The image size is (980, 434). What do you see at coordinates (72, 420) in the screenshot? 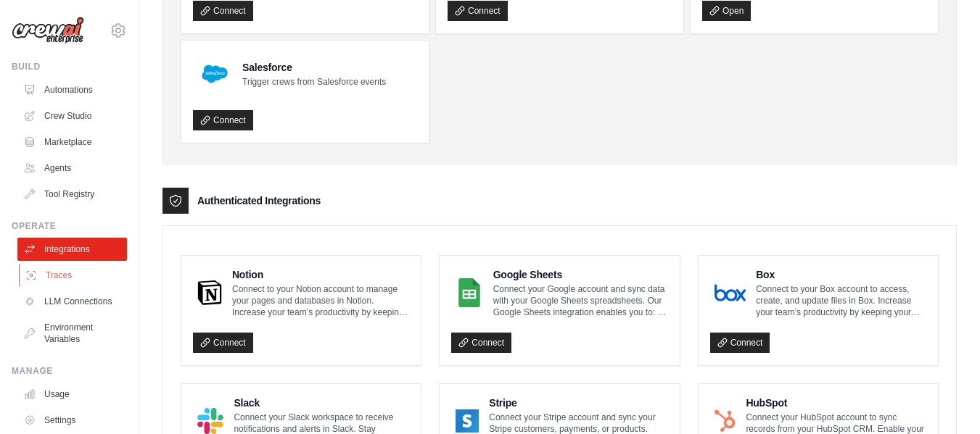
I see `a: Settings` at bounding box center [72, 420].